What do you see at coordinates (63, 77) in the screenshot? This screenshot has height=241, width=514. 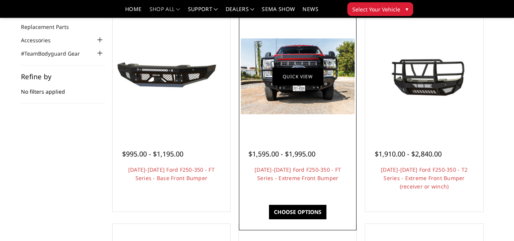 I see `h5: Refine by` at bounding box center [63, 77].